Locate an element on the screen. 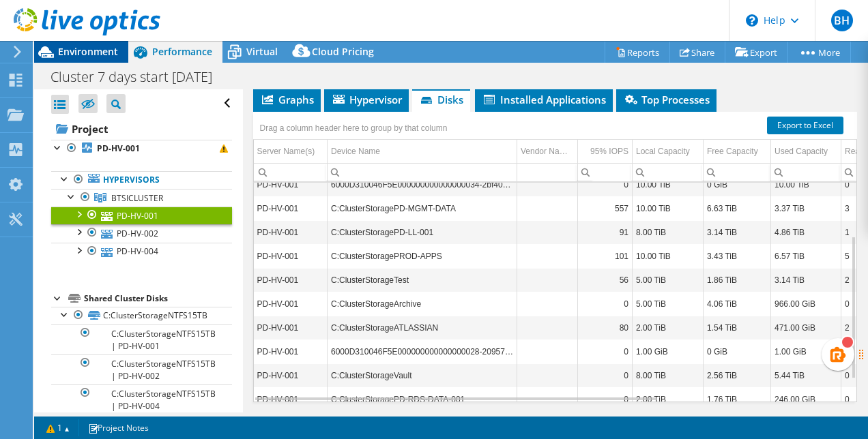  a: Export to Excel is located at coordinates (805, 125).